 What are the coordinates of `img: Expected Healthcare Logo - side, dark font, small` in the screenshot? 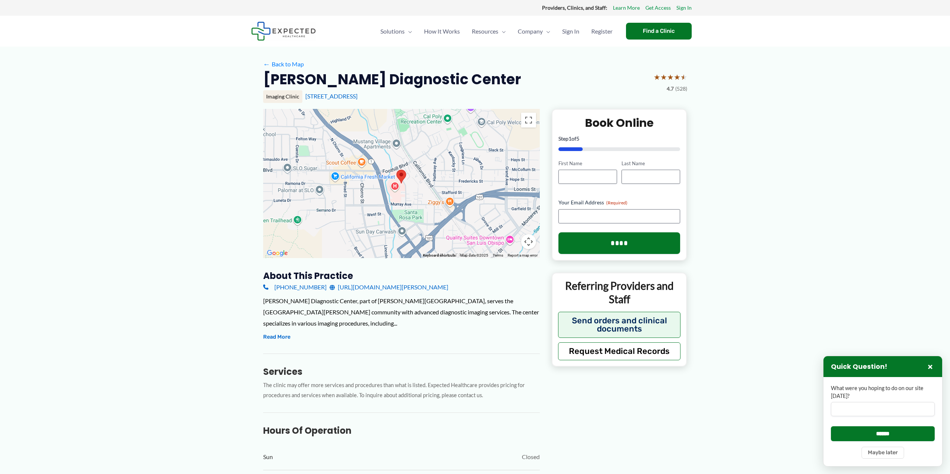 It's located at (283, 31).